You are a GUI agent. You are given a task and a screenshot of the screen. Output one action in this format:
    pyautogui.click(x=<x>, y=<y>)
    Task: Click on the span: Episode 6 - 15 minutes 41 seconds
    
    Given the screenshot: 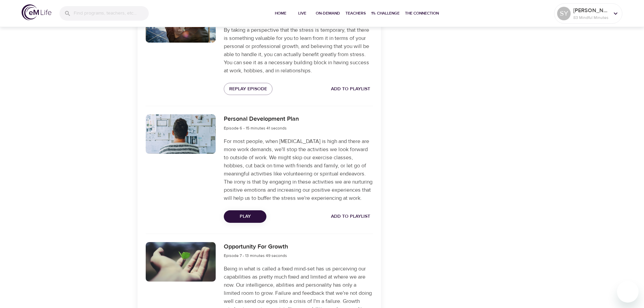 What is the action you would take?
    pyautogui.click(x=255, y=128)
    